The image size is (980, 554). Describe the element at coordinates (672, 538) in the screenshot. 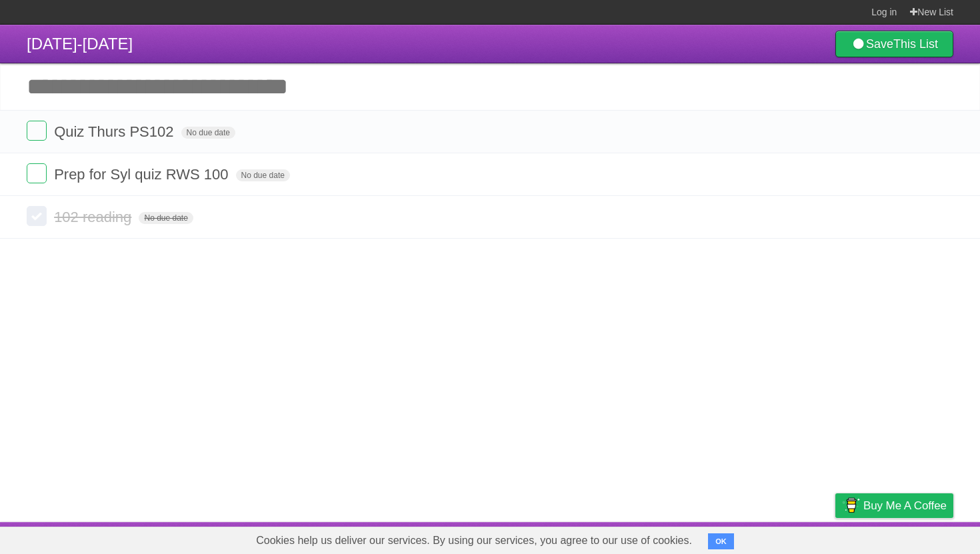

I see `a: About` at that location.